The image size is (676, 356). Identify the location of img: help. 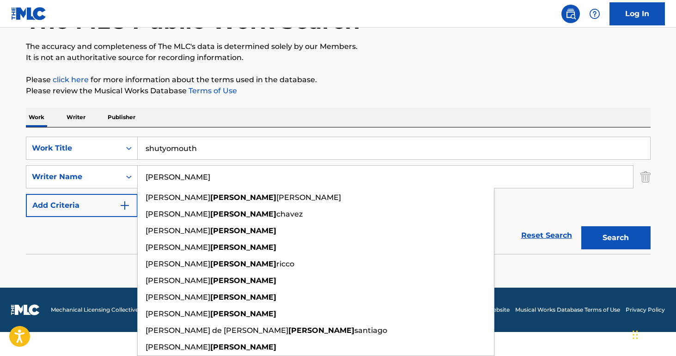
(595, 14).